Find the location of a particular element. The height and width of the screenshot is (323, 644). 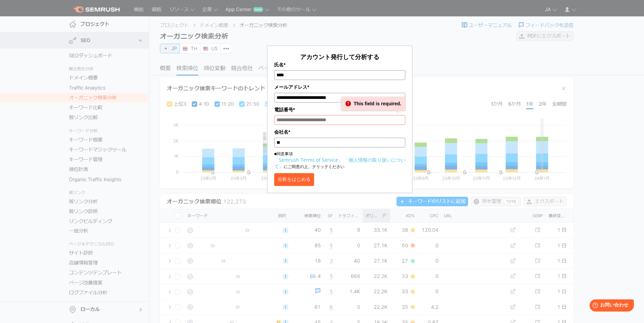

img: npw-badge-icon-locked.svg is located at coordinates (398, 75).